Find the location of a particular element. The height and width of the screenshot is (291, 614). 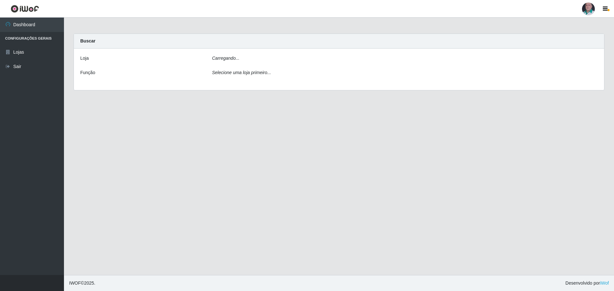

label: Função is located at coordinates (88, 73).